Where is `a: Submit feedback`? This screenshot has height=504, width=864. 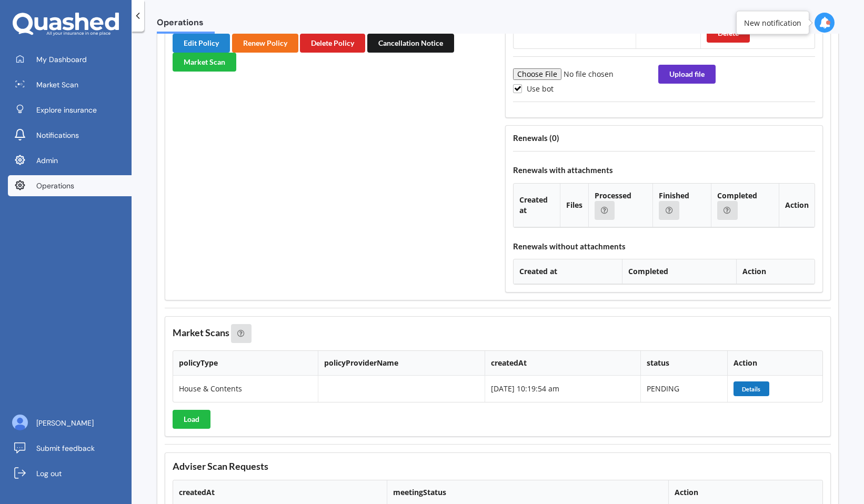 a: Submit feedback is located at coordinates (70, 448).